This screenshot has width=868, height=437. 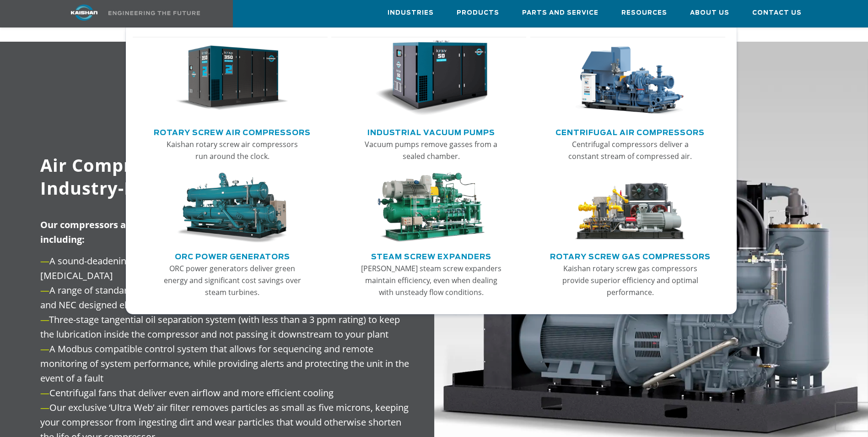 What do you see at coordinates (232, 78) in the screenshot?
I see `img: thumb-Rotary-Screw-Air-Compressors` at bounding box center [232, 78].